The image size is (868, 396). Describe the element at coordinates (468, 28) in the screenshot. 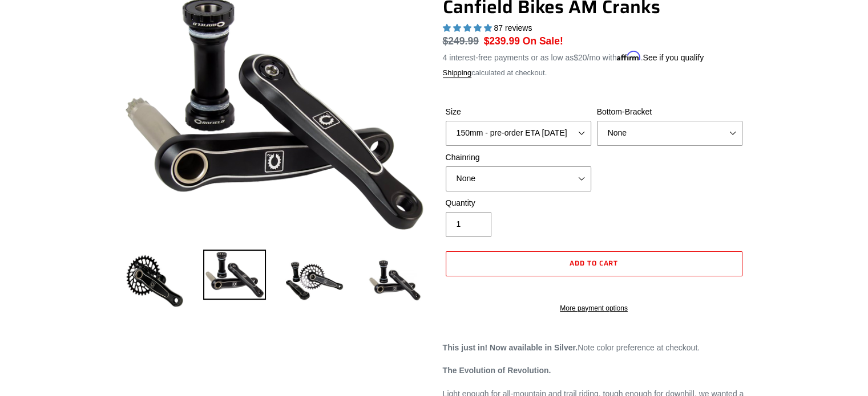

I see `span: 4.97 stars` at that location.